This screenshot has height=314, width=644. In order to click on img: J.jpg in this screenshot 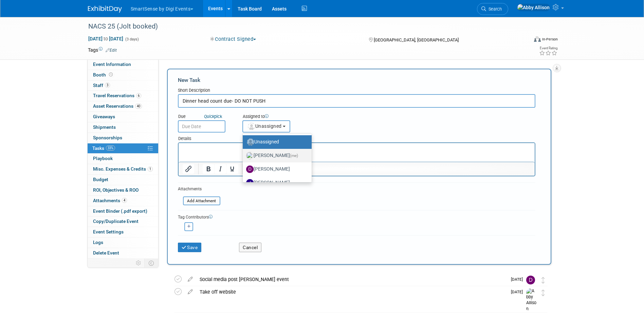, I will do `click(250, 183)`.